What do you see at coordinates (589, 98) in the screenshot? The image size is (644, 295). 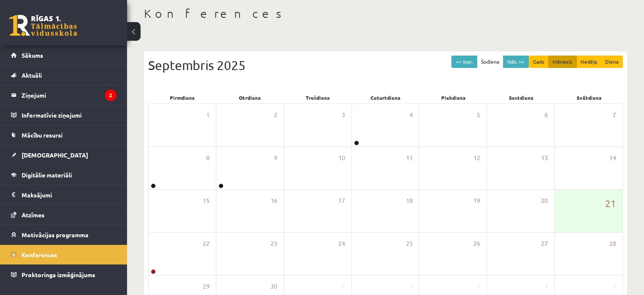 I see `div: Svētdiena` at bounding box center [589, 98].